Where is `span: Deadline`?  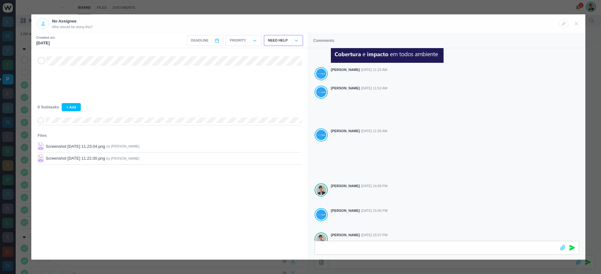 span: Deadline is located at coordinates (200, 40).